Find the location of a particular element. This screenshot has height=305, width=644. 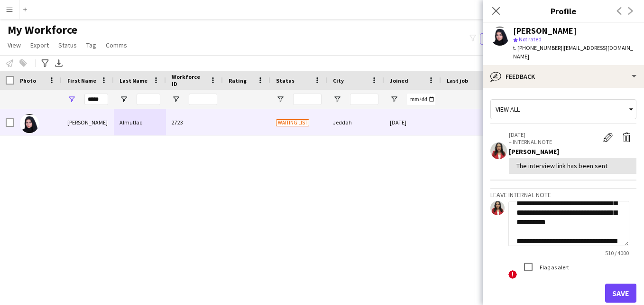

span: Photo is located at coordinates (28, 80).